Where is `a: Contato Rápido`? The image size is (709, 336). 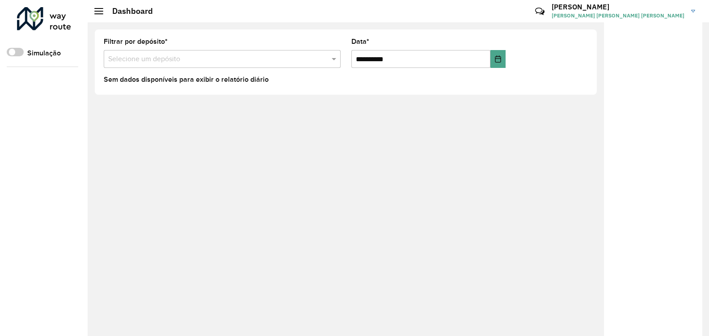
a: Contato Rápido is located at coordinates (540, 11).